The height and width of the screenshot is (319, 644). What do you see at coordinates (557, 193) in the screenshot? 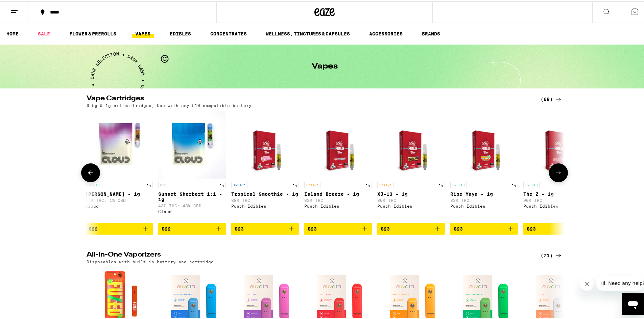
I see `p: The Z - 1g` at bounding box center [557, 193].